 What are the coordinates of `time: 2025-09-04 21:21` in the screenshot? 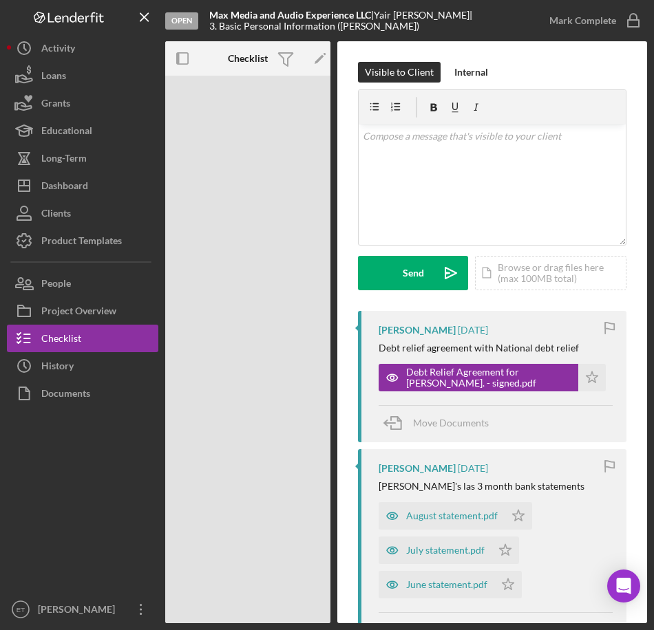 It's located at (473, 468).